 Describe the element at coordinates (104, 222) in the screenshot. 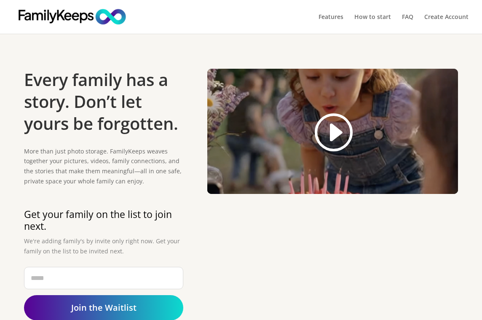

I see `h2: Get your family on the list to join next.` at that location.